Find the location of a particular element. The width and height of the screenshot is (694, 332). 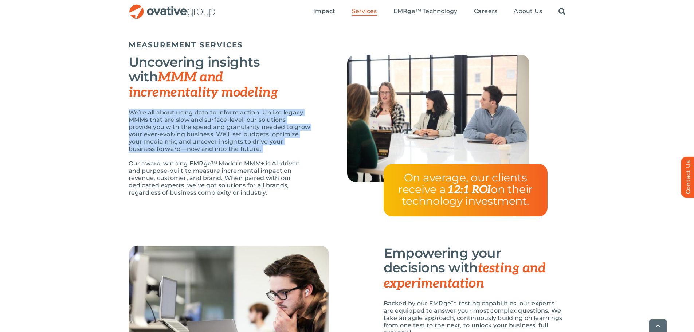

h5: MEASUREMENT SERVICES is located at coordinates (347, 45).